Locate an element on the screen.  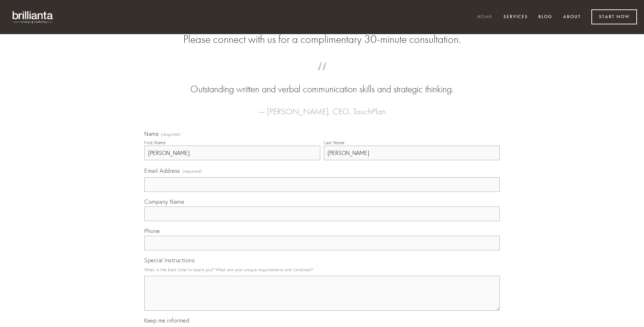
span: Special Instructions is located at coordinates (169, 260).